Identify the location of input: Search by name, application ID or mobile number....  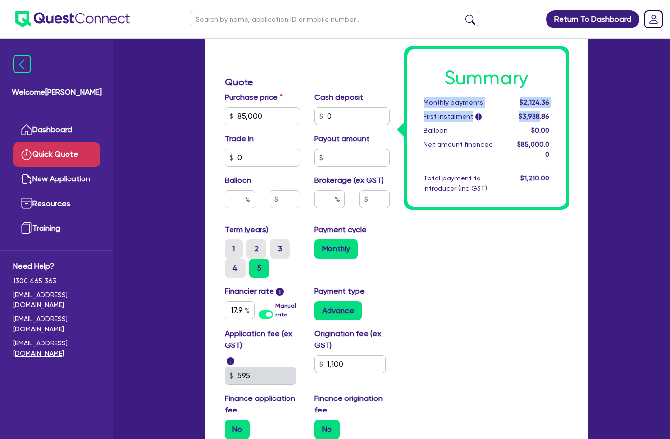
(334, 19).